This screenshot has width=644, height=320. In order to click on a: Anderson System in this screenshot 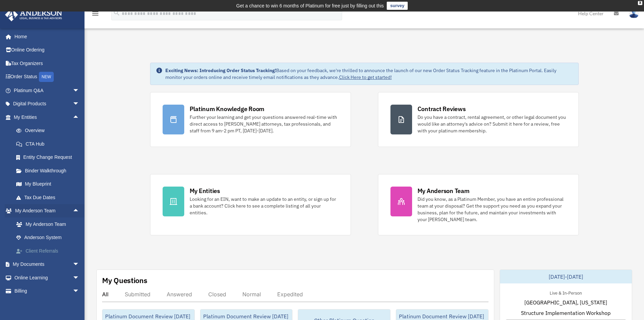, I will do `click(49, 238)`.